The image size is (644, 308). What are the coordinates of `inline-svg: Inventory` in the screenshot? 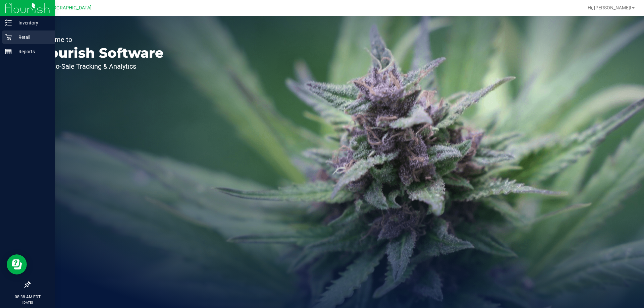 It's located at (9, 23).